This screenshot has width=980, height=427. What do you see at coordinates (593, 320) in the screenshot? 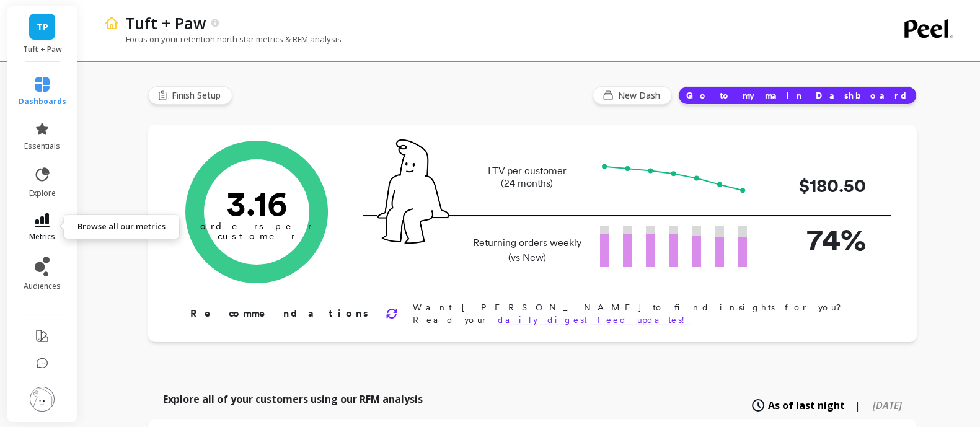
I see `a: daily digest feed updates!` at bounding box center [593, 320].